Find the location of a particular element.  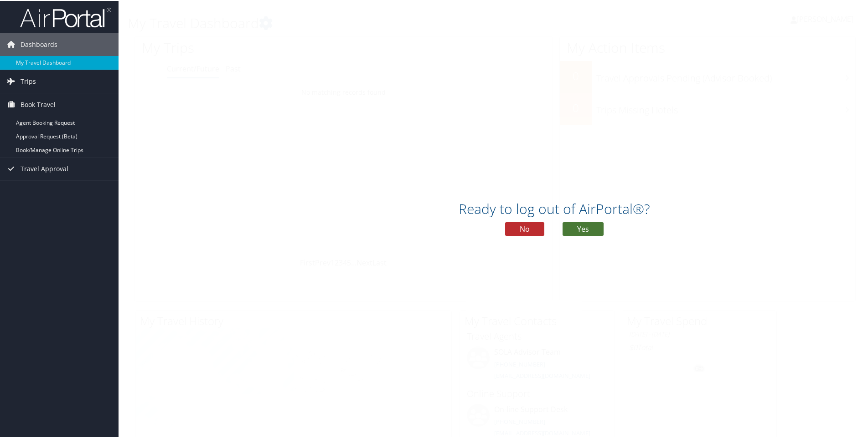

span: Book Travel is located at coordinates (38, 104).